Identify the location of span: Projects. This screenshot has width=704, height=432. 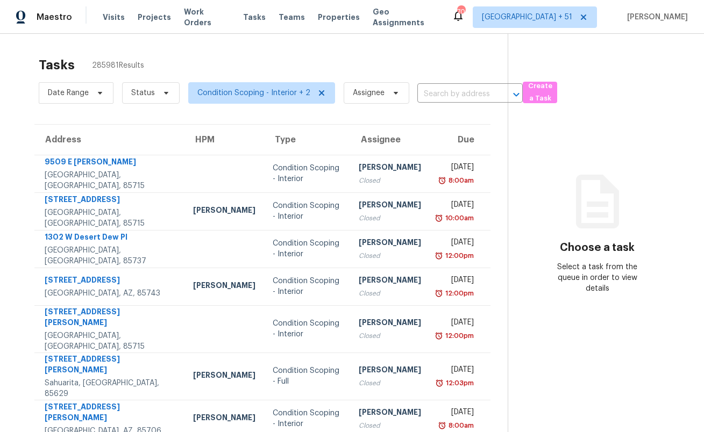
(154, 17).